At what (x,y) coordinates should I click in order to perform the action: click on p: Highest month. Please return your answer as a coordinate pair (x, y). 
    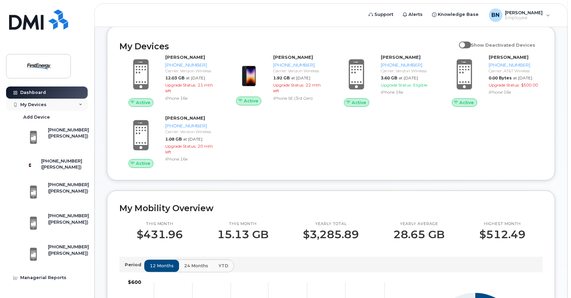
    Looking at the image, I should click on (503, 224).